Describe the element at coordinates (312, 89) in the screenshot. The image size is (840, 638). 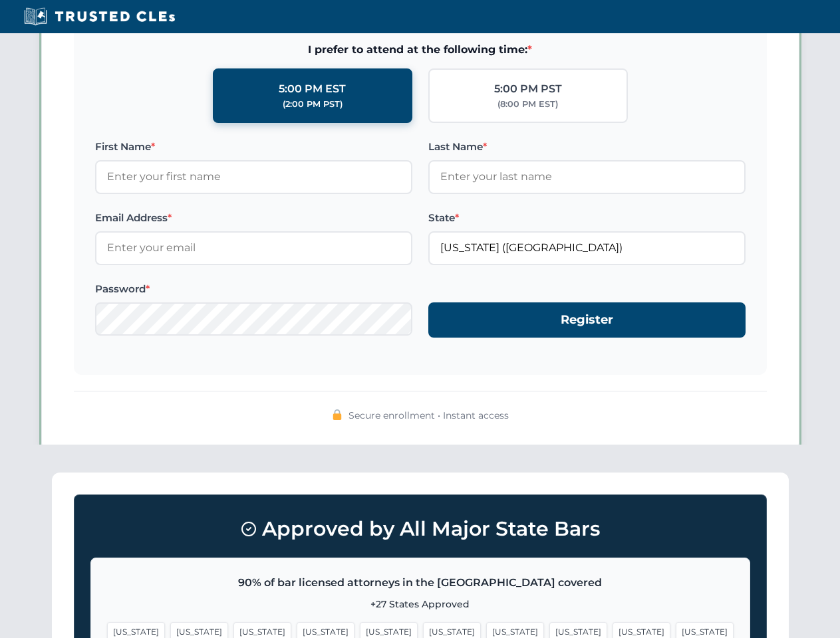
I see `div: 5:00 PM EST` at that location.